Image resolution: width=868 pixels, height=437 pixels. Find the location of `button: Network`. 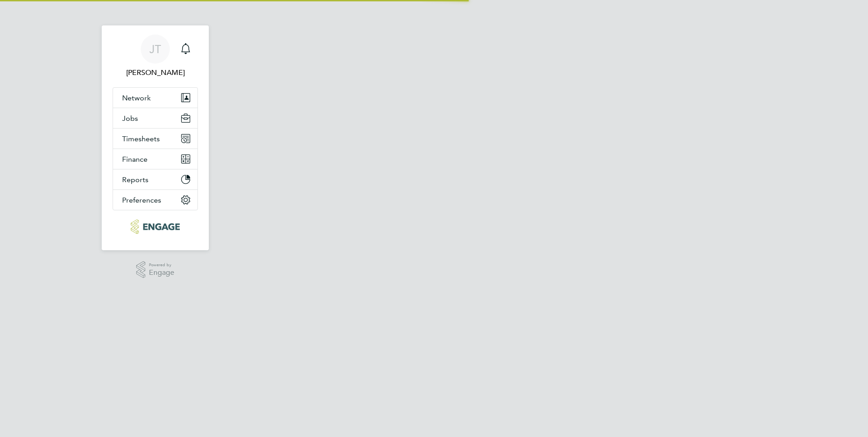

button: Network is located at coordinates (155, 98).